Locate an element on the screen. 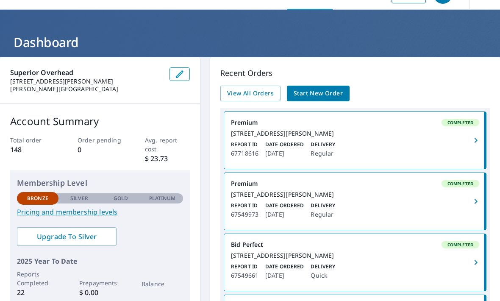 The image size is (500, 301). p: Gold is located at coordinates (121, 198).